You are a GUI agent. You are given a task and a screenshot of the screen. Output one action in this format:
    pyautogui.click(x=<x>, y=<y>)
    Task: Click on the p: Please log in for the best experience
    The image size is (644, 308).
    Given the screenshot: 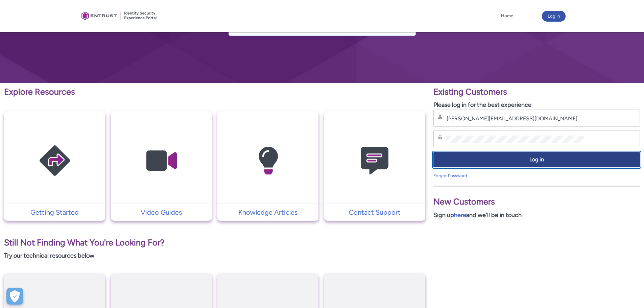 What is the action you would take?
    pyautogui.click(x=536, y=105)
    